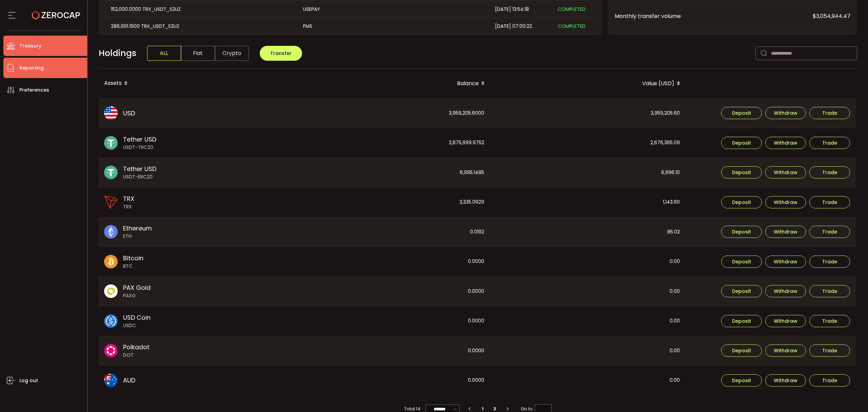 This screenshot has width=868, height=412. I want to click on span: USD Coin, so click(137, 317).